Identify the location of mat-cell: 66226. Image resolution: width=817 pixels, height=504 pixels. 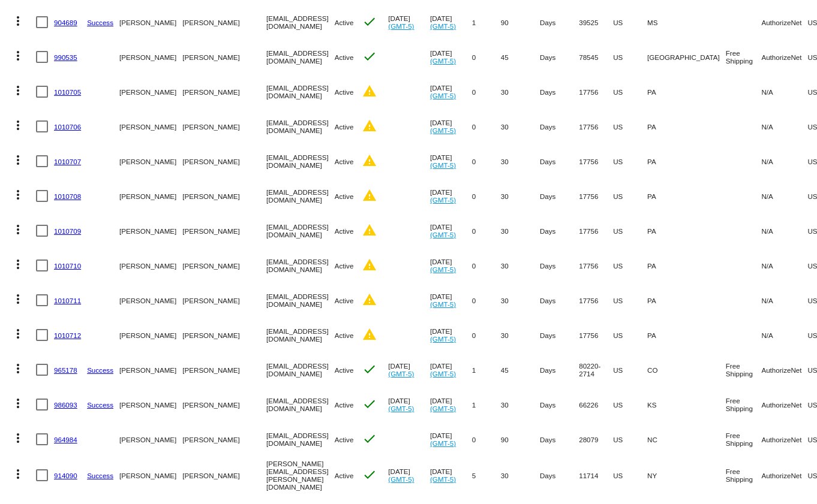
(596, 404).